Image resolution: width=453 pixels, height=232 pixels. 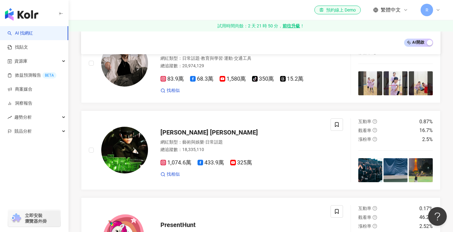 I want to click on strong: 前往升級, so click(x=291, y=26).